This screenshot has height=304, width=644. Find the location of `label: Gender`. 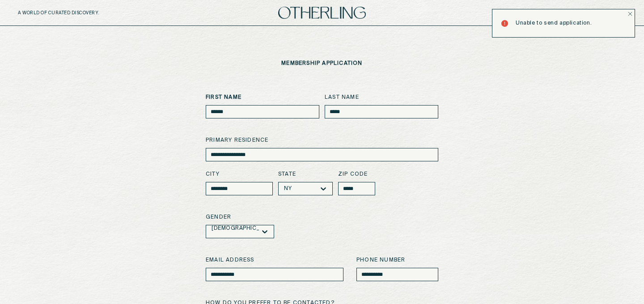

label: Gender is located at coordinates (322, 217).